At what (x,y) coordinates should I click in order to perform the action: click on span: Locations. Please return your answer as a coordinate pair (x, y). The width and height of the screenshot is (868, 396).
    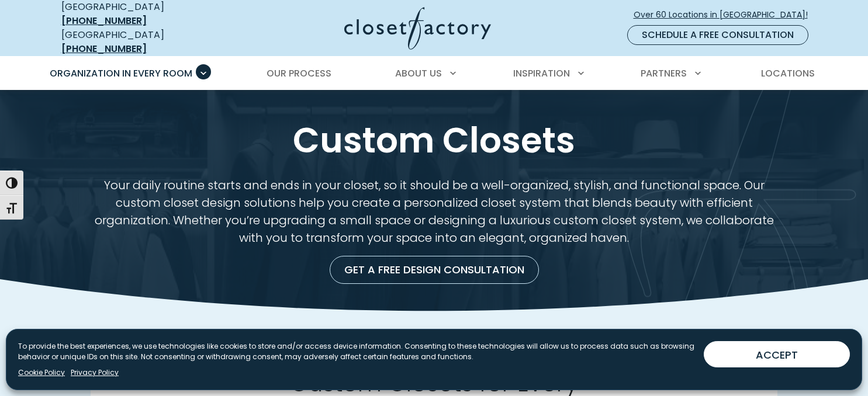
    Looking at the image, I should click on (788, 73).